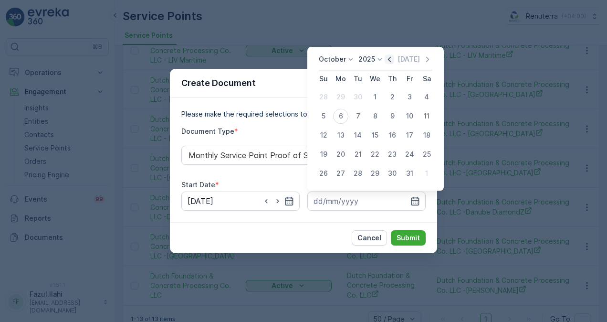  Describe the element at coordinates (375, 135) in the screenshot. I see `div: 15` at that location.